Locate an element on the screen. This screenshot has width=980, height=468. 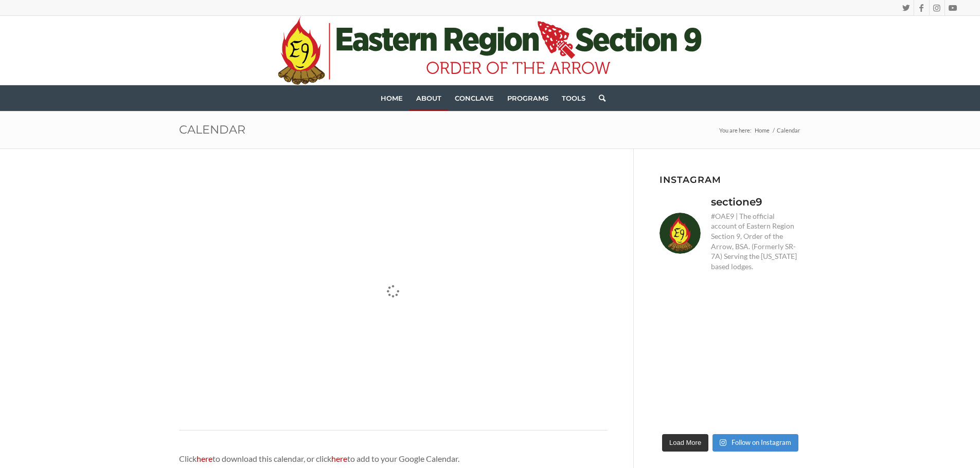
a: Programs is located at coordinates (528, 99).